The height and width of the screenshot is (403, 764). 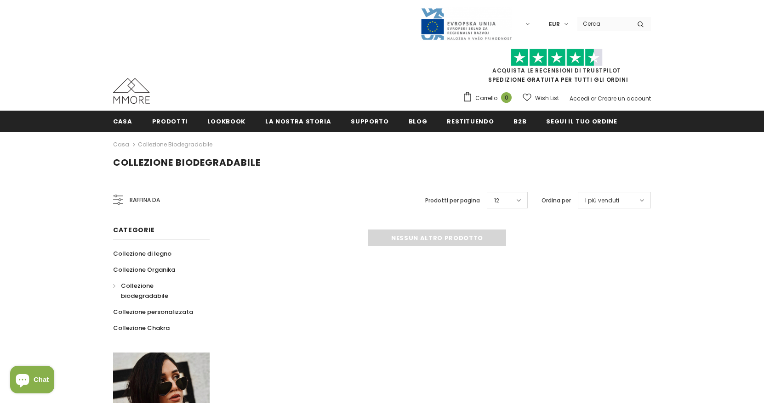 I want to click on span: 12, so click(x=496, y=201).